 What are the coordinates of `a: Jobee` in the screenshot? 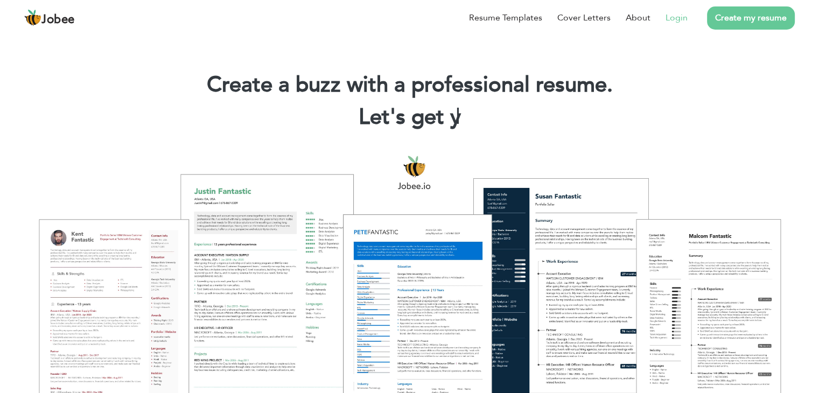 It's located at (50, 18).